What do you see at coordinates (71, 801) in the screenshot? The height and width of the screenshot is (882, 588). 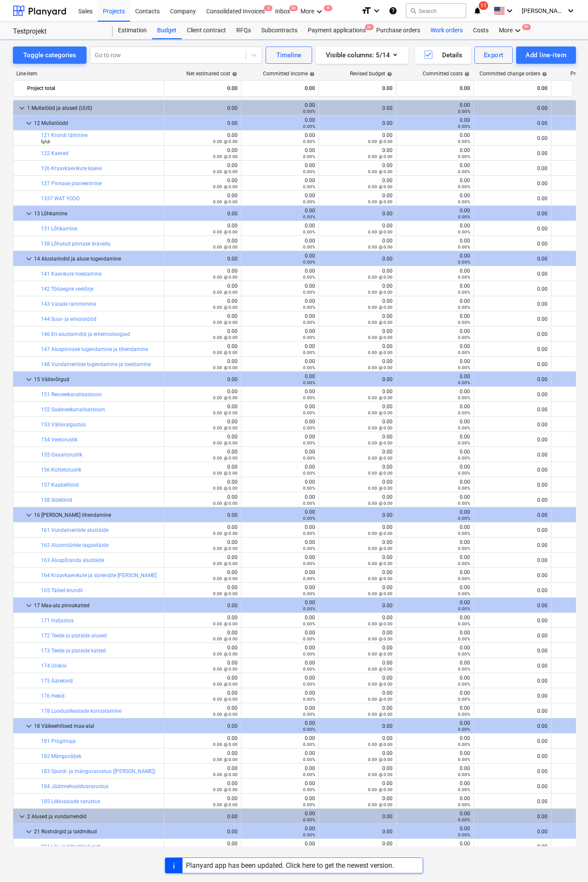 I see `a: 185 Liiklusalade varustus` at bounding box center [71, 801].